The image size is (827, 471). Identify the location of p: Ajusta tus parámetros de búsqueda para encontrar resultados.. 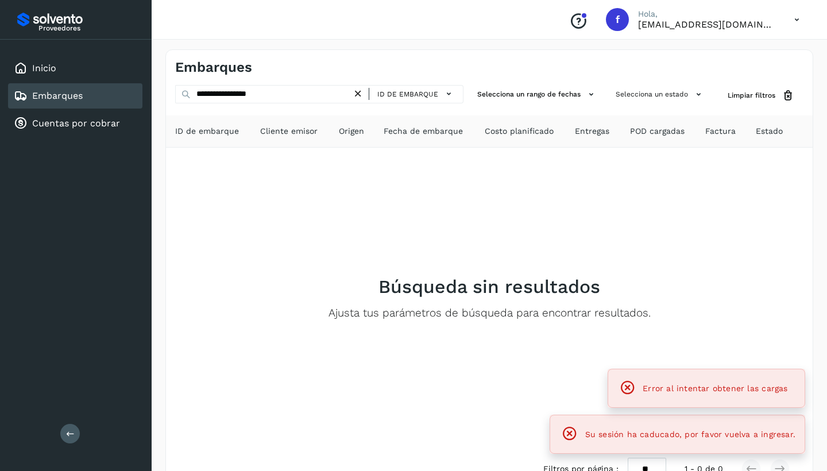
(489, 313).